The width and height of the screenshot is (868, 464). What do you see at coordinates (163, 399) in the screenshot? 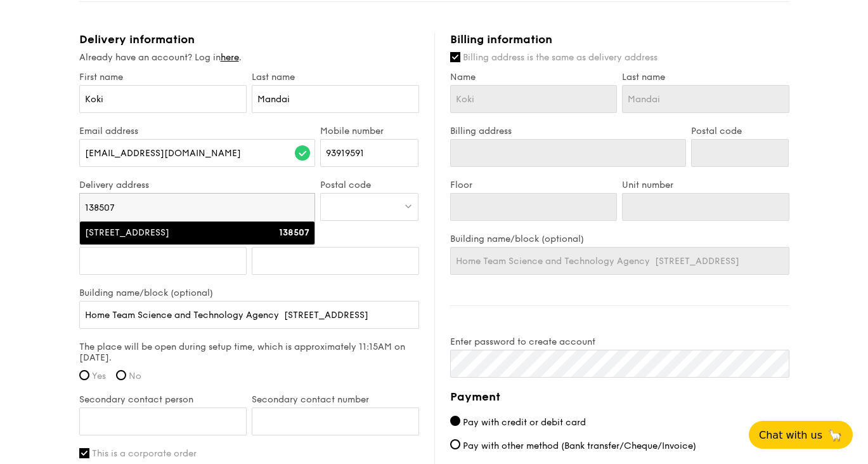
I see `label: Secondary contact person` at bounding box center [163, 399].